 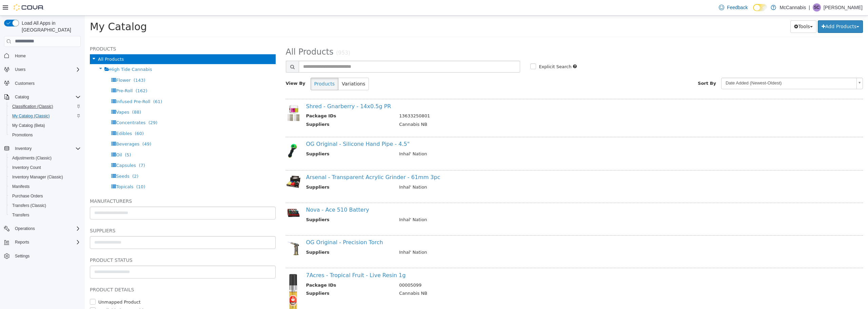 I want to click on span: Transfers, so click(x=21, y=215).